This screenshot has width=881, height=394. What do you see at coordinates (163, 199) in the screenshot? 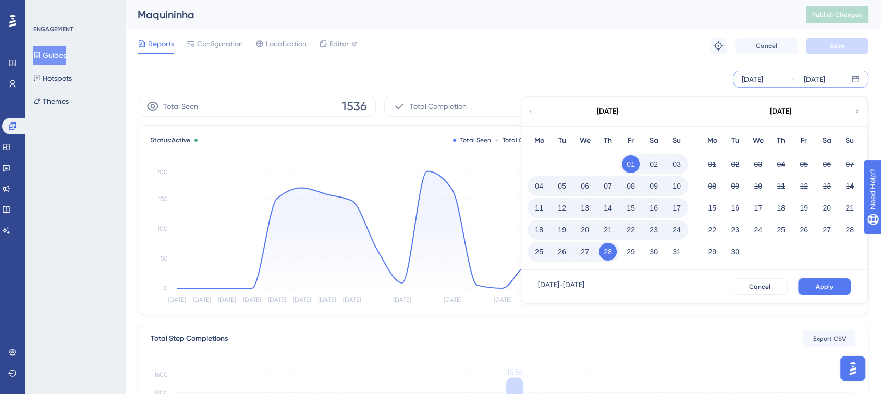
I see `tspan: 150` at bounding box center [163, 199].